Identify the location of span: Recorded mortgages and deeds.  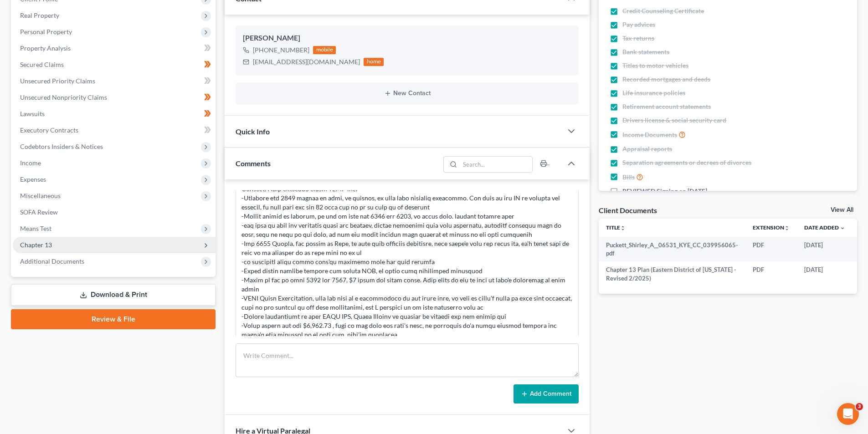
(666, 79).